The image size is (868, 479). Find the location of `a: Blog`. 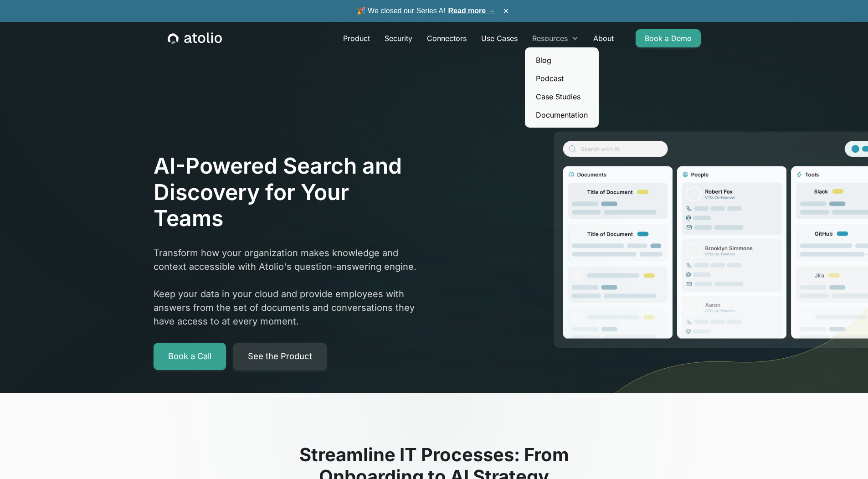

a: Blog is located at coordinates (562, 60).